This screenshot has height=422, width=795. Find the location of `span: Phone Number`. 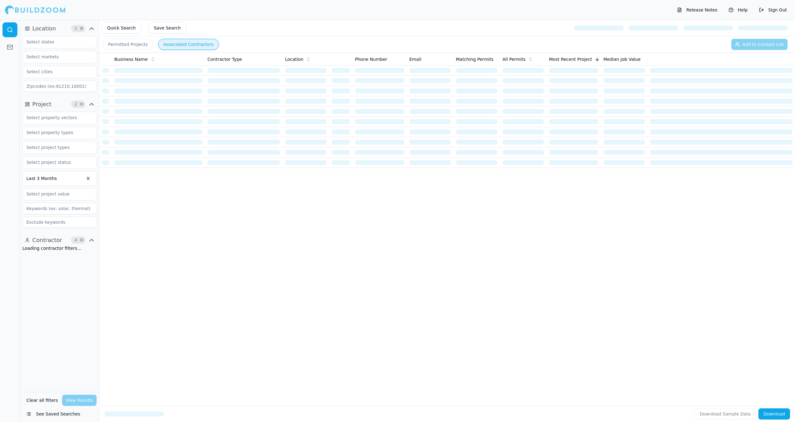

span: Phone Number is located at coordinates (371, 59).